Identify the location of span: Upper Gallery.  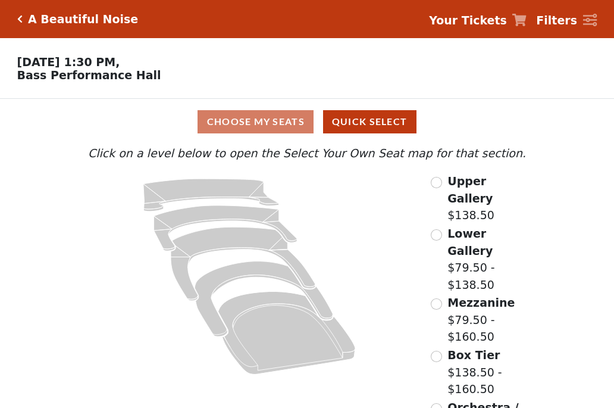
(470, 189).